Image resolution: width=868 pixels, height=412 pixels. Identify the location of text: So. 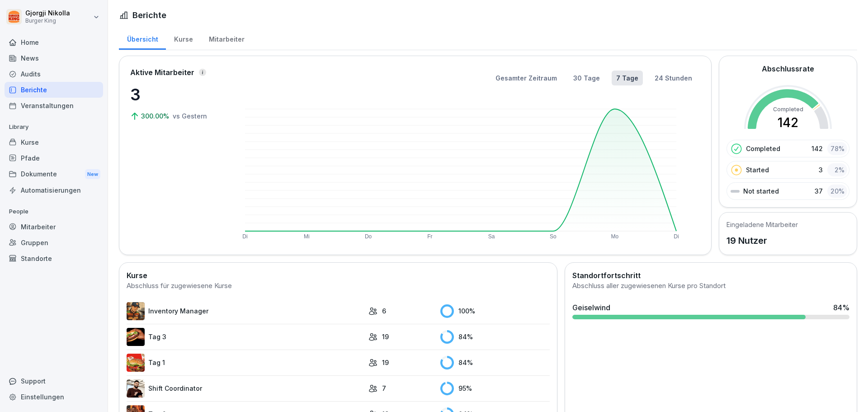
(553, 237).